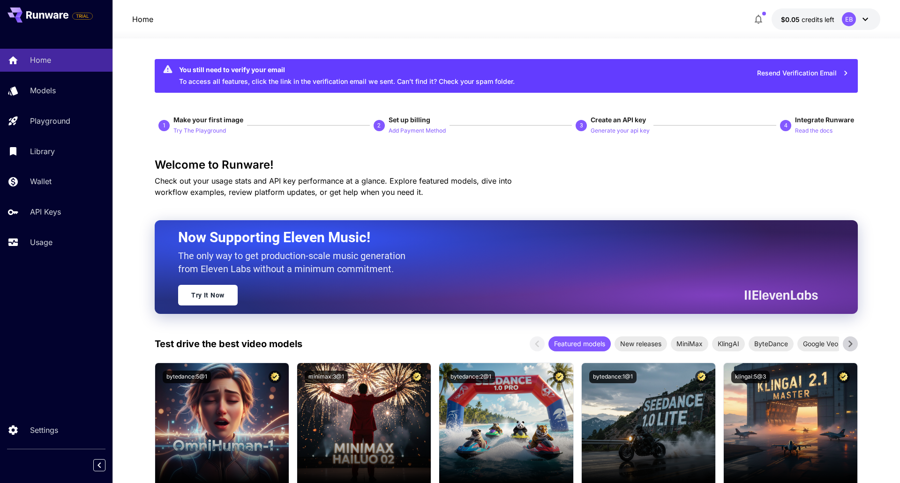 The image size is (900, 483). What do you see at coordinates (618, 120) in the screenshot?
I see `span: Create an API key` at bounding box center [618, 120].